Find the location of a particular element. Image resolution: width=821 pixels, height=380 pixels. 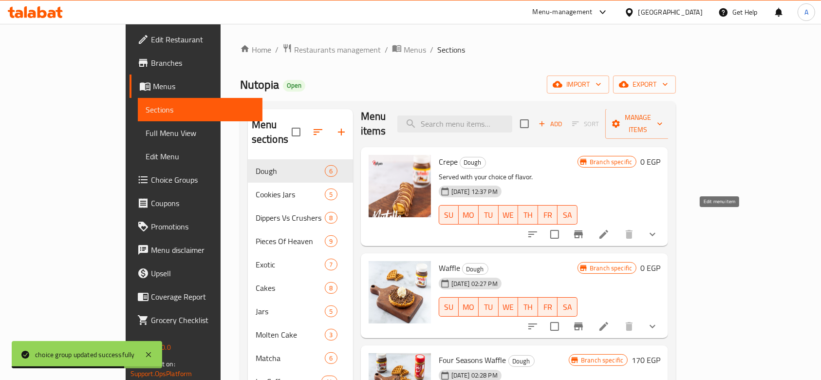

a: Sections is located at coordinates (200, 110).